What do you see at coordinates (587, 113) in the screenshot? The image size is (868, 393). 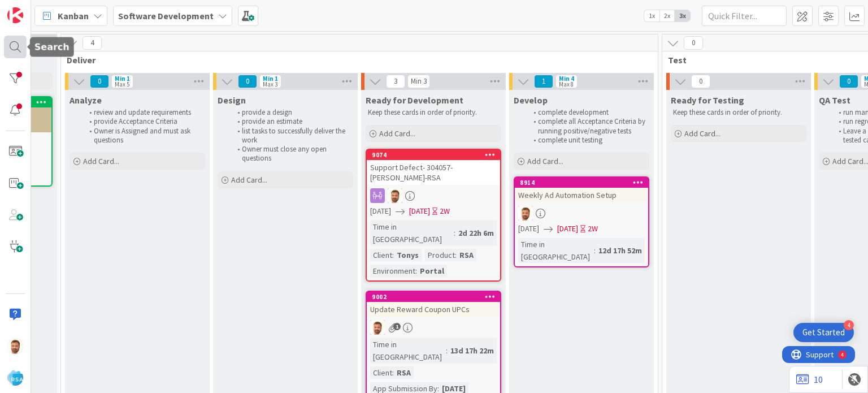 I see `li: complete development` at bounding box center [587, 113].